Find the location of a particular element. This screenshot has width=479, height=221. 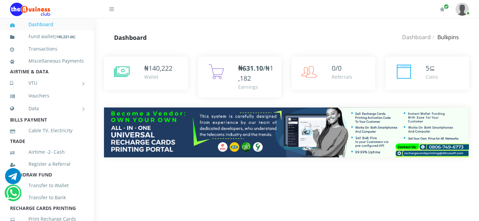

img: multitenant_rcp.png is located at coordinates (286, 132).